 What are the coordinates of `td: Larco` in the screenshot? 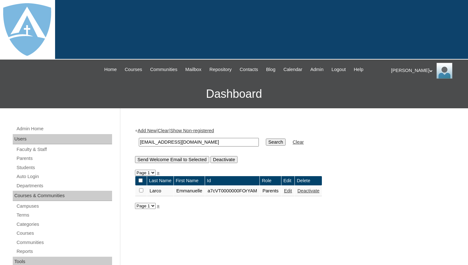 It's located at (160, 191).